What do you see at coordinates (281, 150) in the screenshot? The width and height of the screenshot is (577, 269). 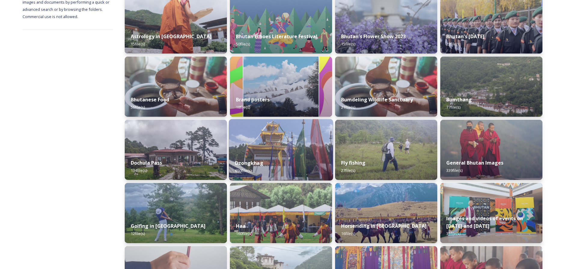 I see `img: Festival%2520Header.jpg` at bounding box center [281, 150].